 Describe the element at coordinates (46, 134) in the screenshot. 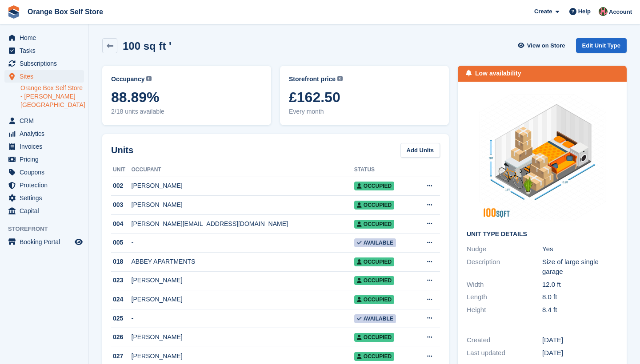

I see `span: Analytics` at that location.